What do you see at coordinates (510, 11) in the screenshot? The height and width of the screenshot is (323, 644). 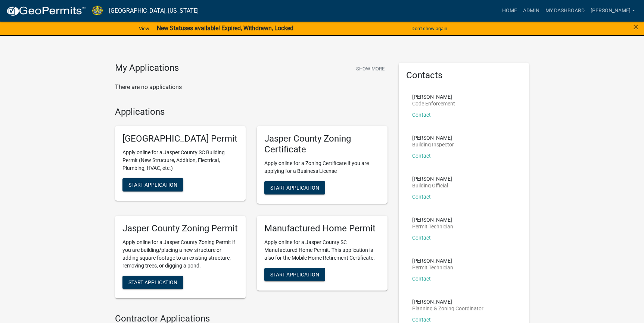 I see `a: Home` at bounding box center [510, 11].